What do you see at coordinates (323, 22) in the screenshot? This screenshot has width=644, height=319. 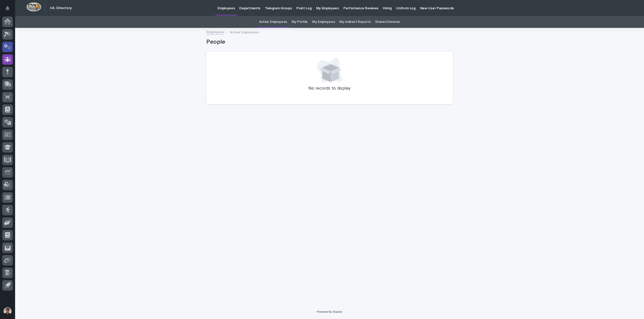 I see `a: My Employees` at bounding box center [323, 22].